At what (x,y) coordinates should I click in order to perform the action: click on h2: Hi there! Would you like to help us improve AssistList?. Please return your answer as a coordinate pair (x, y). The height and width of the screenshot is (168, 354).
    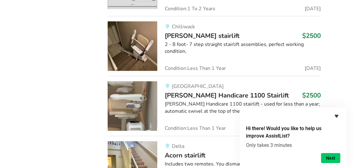
    Looking at the image, I should click on (293, 132).